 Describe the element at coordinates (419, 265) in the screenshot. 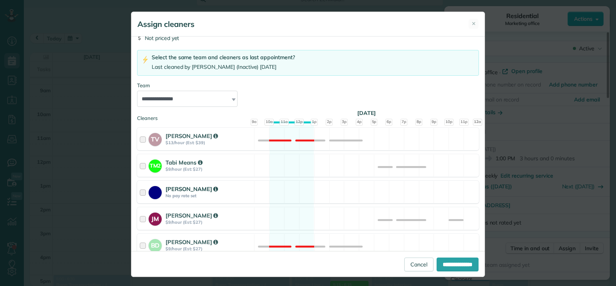

I see `a: Cancel` at that location.